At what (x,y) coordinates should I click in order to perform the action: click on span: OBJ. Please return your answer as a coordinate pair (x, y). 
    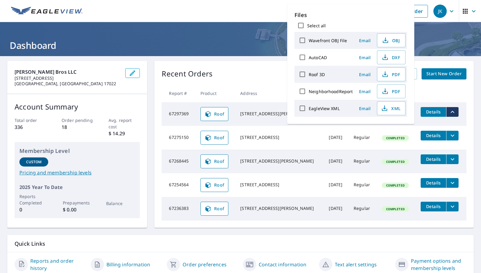
    Looking at the image, I should click on (390, 40).